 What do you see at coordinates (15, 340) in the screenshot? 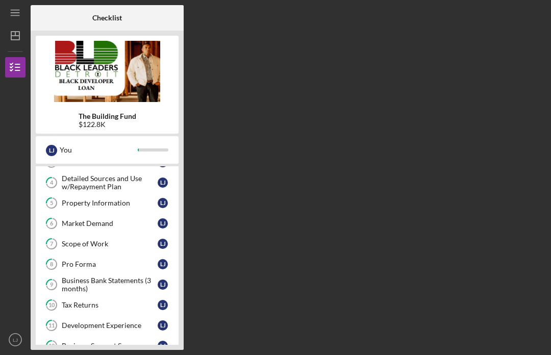
I see `text: LJ` at bounding box center [15, 340].